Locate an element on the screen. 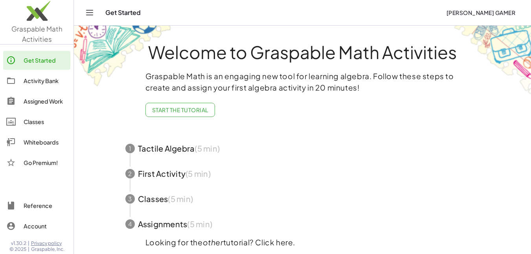  div: Reference is located at coordinates (45, 205).